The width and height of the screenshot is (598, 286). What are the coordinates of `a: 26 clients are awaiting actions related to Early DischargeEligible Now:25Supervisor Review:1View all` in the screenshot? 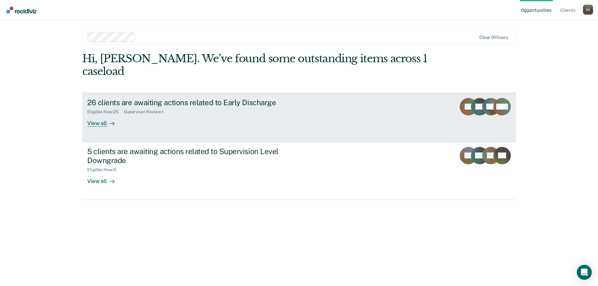 It's located at (299, 117).